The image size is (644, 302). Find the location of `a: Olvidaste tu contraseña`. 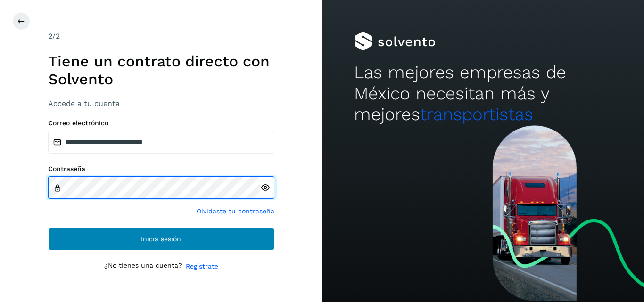

a: Olvidaste tu contraseña is located at coordinates (235, 211).